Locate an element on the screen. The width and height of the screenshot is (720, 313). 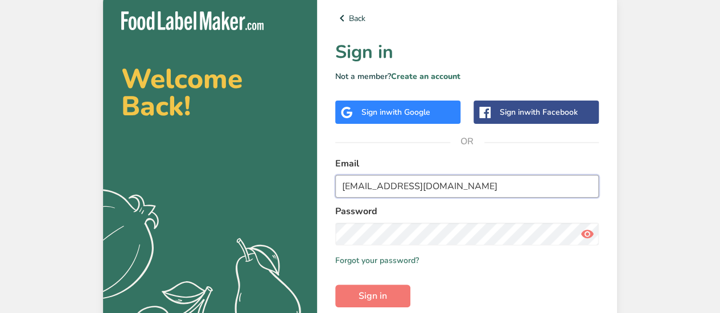
a: Back is located at coordinates (467, 18).